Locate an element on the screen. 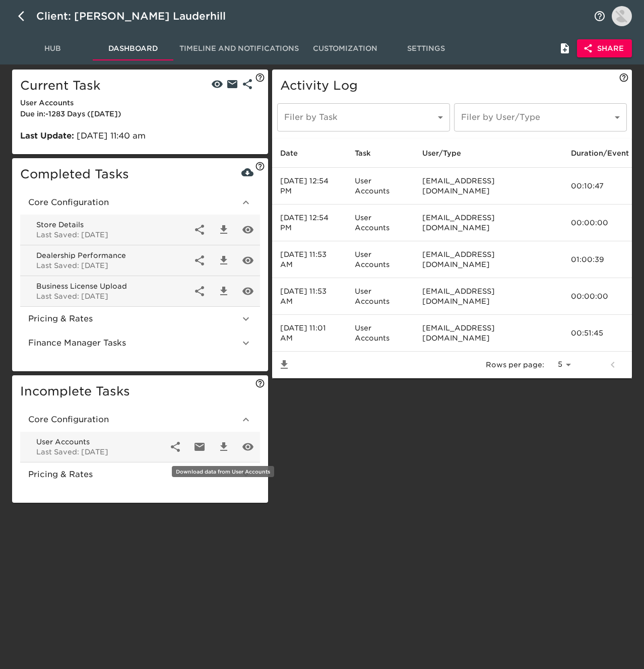  select: rows per page is located at coordinates (561, 365).